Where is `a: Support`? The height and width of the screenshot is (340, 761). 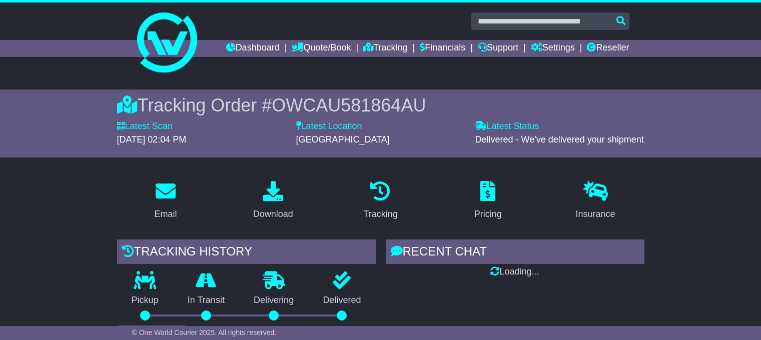
a: Support is located at coordinates (498, 49).